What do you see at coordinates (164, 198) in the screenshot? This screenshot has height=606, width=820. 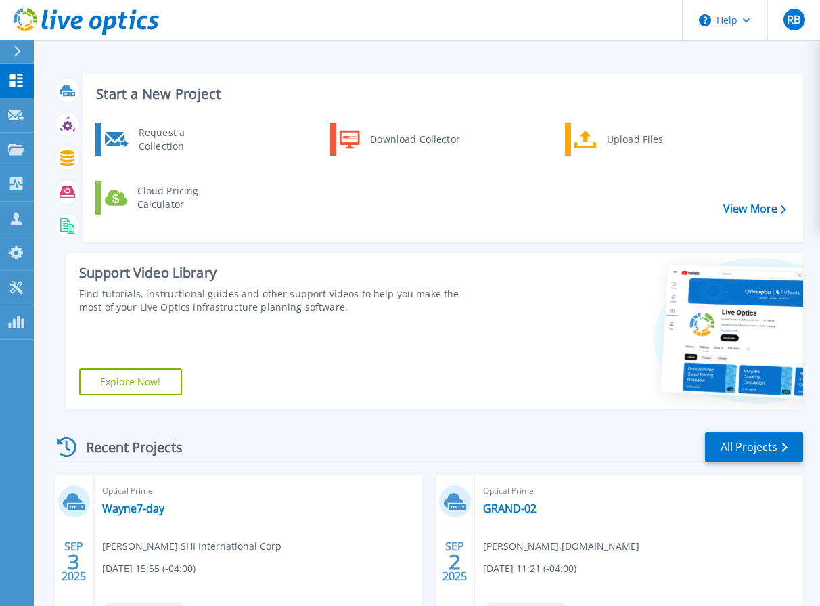 I see `a: Cloud Pricing Calculator` at bounding box center [164, 198].